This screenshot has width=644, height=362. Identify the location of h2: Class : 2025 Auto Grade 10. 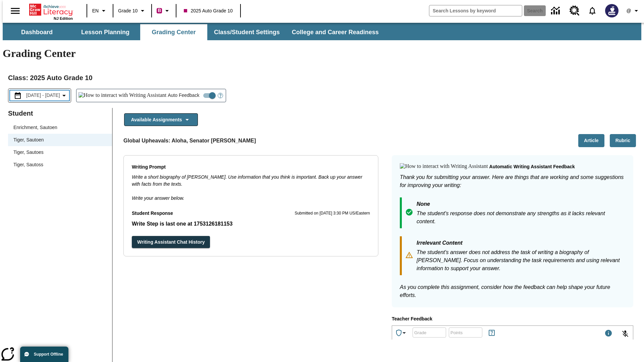
(322, 78).